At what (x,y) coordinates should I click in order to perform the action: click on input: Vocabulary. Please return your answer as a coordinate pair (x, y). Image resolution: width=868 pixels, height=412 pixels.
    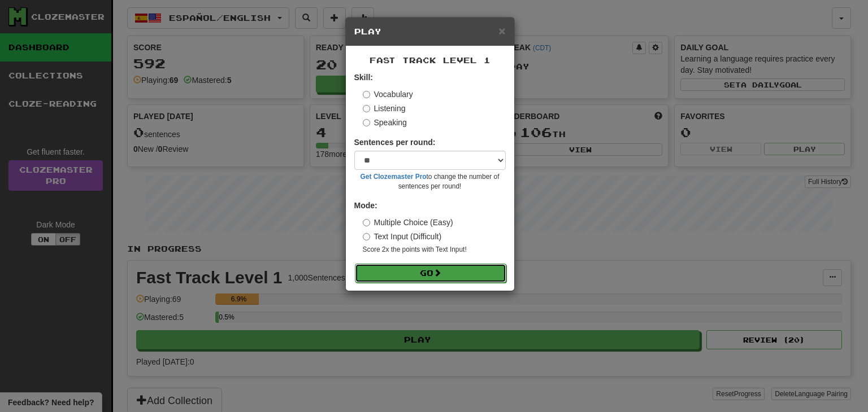
    Looking at the image, I should click on (366, 94).